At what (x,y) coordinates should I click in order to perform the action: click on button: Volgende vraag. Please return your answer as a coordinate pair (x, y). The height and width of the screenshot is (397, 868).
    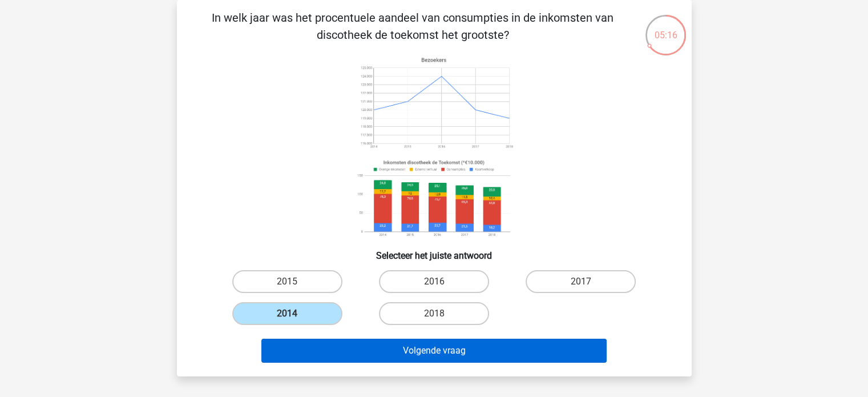
    Looking at the image, I should click on (434, 351).